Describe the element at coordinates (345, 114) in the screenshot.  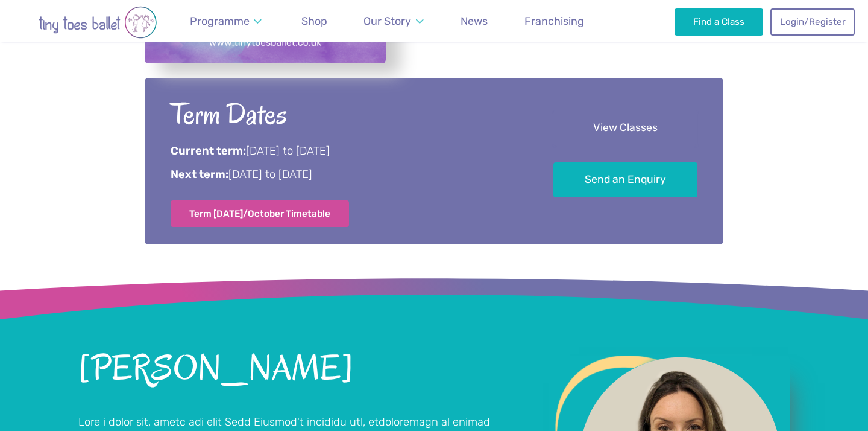
I see `h2: Term Dates` at that location.